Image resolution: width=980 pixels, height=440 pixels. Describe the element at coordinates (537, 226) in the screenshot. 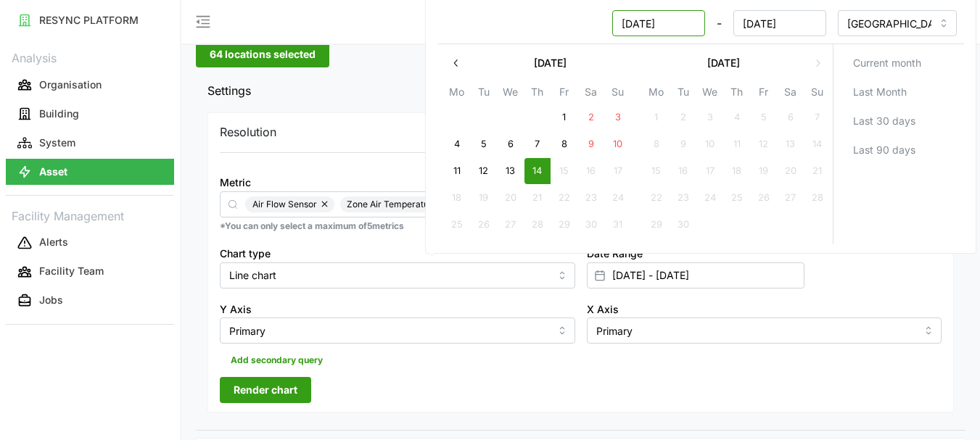

I see `button: 28 August 2025` at that location.